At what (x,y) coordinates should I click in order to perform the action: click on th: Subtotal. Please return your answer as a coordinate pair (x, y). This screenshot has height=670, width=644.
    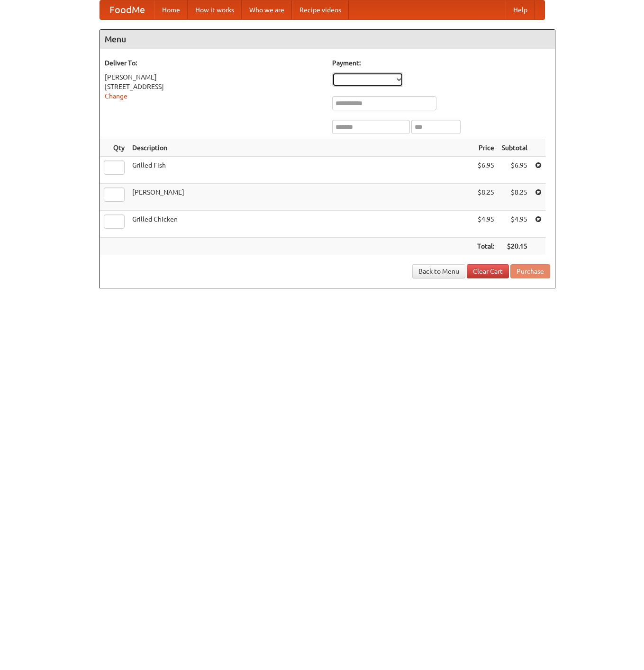
    Looking at the image, I should click on (514, 148).